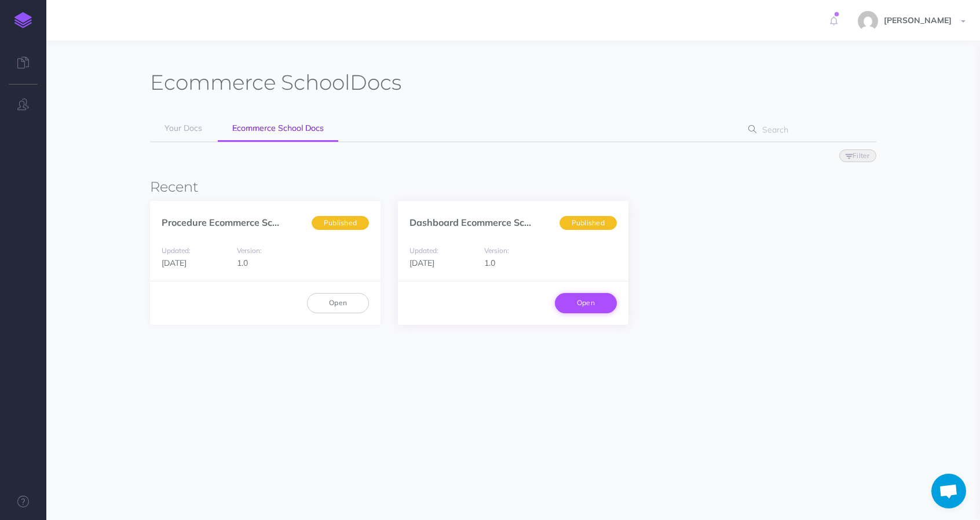  What do you see at coordinates (183, 129) in the screenshot?
I see `a: Your Docs` at bounding box center [183, 129].